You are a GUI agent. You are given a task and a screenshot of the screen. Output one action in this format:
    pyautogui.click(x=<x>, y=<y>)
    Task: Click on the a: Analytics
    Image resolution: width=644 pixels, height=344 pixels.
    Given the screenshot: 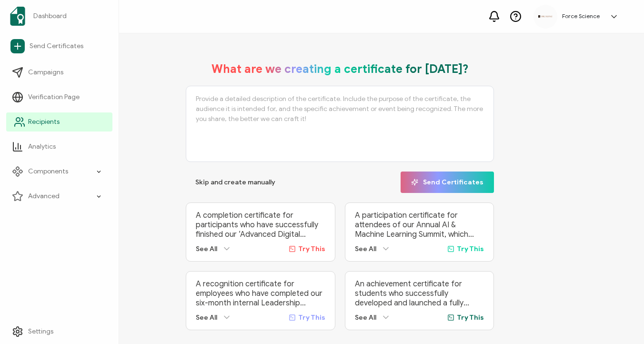 What is the action you would take?
    pyautogui.click(x=59, y=147)
    